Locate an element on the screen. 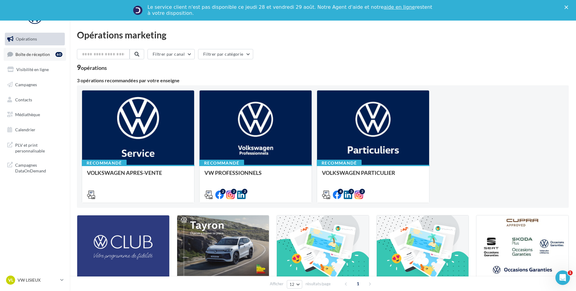 This screenshot has height=291, width=576. div: 4 is located at coordinates (341, 192).